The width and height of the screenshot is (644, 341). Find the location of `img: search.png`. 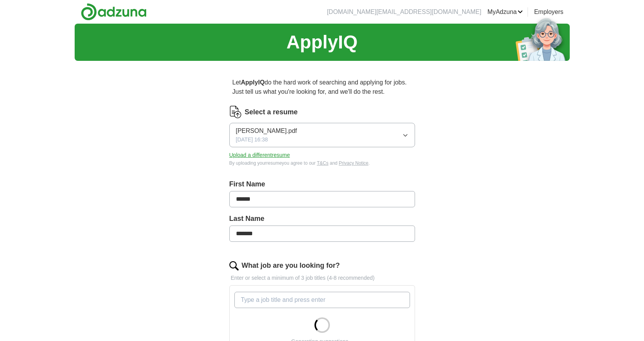

img: search.png is located at coordinates (234, 266).